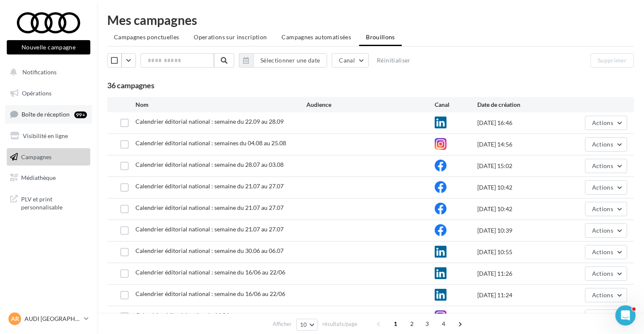 The image size is (644, 334). I want to click on button: Réinitialiser, so click(394, 60).